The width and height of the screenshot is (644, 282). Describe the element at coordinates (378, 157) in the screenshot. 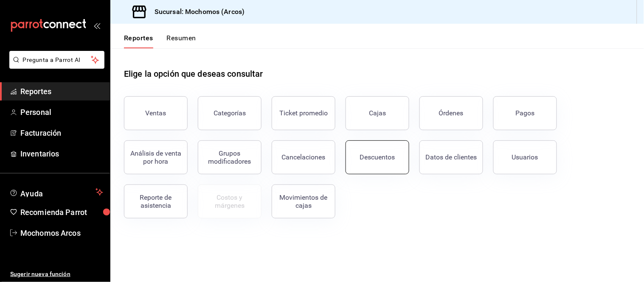

I see `div: Descuentos` at that location.